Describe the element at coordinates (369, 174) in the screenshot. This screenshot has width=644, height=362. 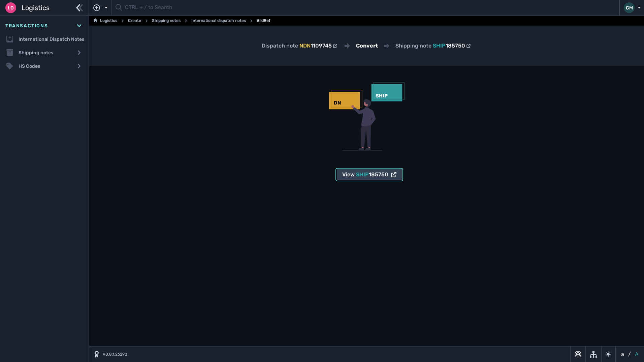
I see `div: View` at that location.